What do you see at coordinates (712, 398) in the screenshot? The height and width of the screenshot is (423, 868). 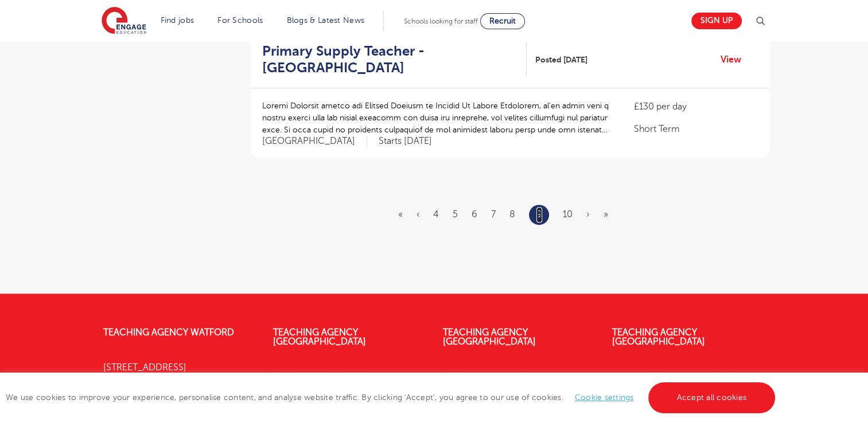 I see `a: Accept all cookies` at bounding box center [712, 398].